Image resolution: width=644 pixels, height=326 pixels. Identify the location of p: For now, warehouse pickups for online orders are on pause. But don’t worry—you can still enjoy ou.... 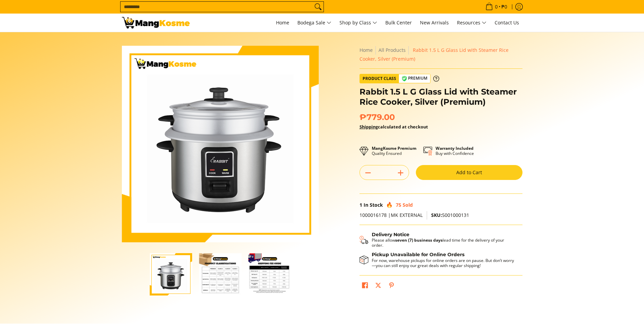
(444, 263).